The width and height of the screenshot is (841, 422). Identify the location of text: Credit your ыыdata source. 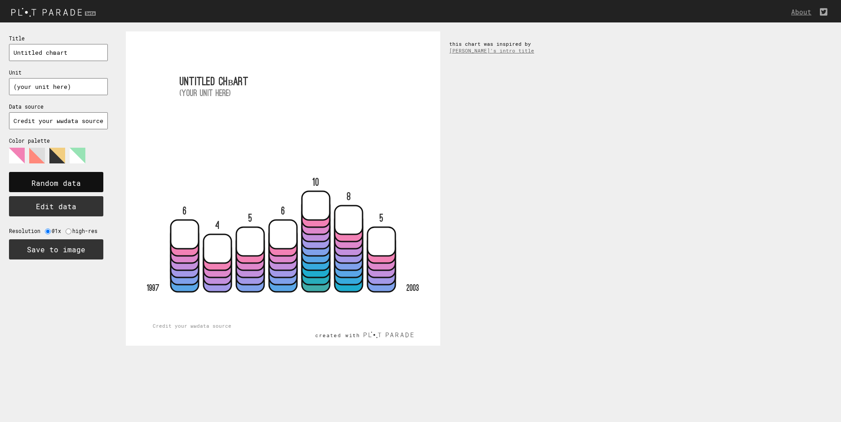
(192, 326).